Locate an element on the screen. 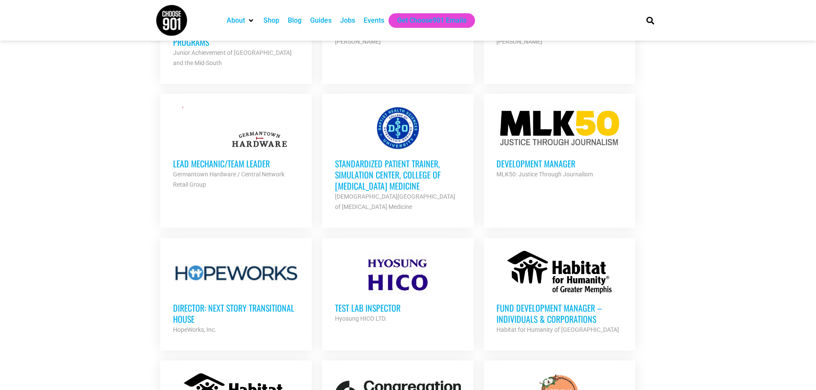 The width and height of the screenshot is (816, 390). a: Guides is located at coordinates (321, 21).